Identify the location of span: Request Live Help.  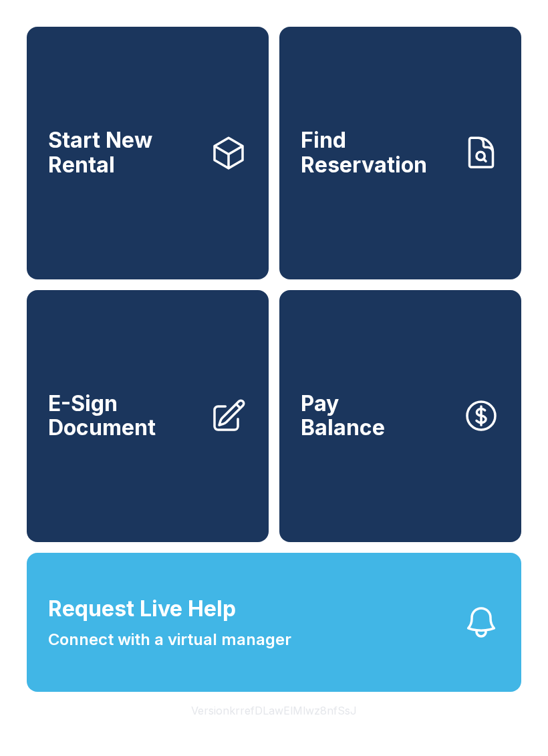
(141, 609).